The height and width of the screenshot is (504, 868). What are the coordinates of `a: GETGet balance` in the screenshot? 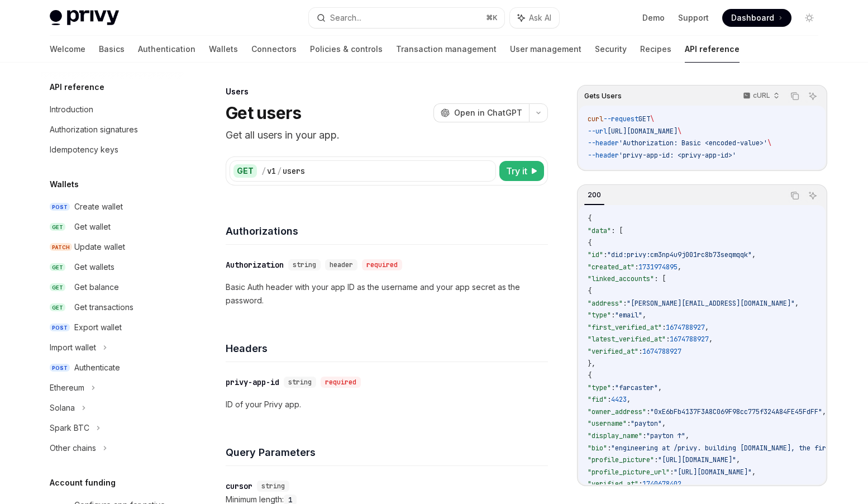 It's located at (112, 287).